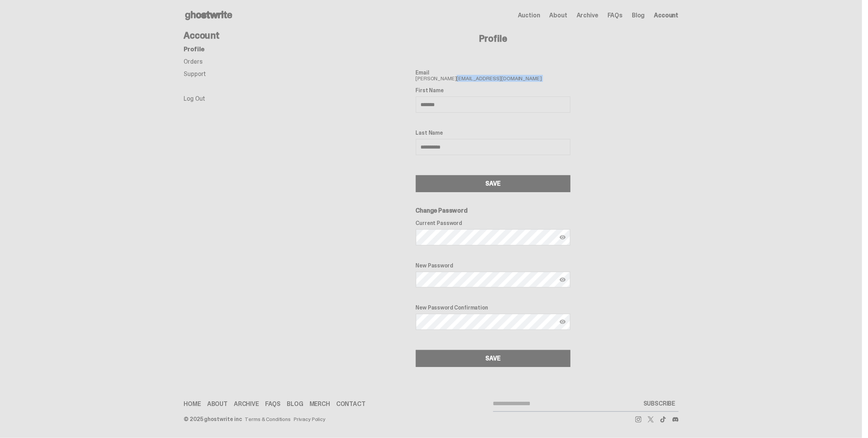  Describe the element at coordinates (493, 133) in the screenshot. I see `label: Last Name` at that location.